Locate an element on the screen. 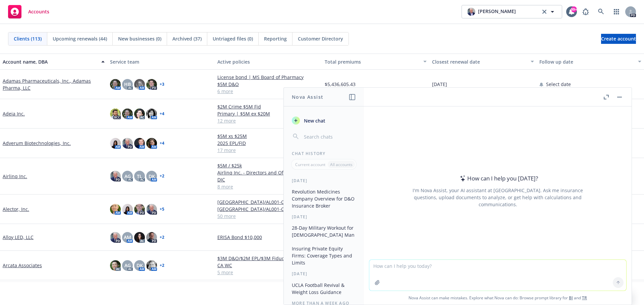 The image size is (644, 305). span: Untriaged files (0) is located at coordinates (233, 39).